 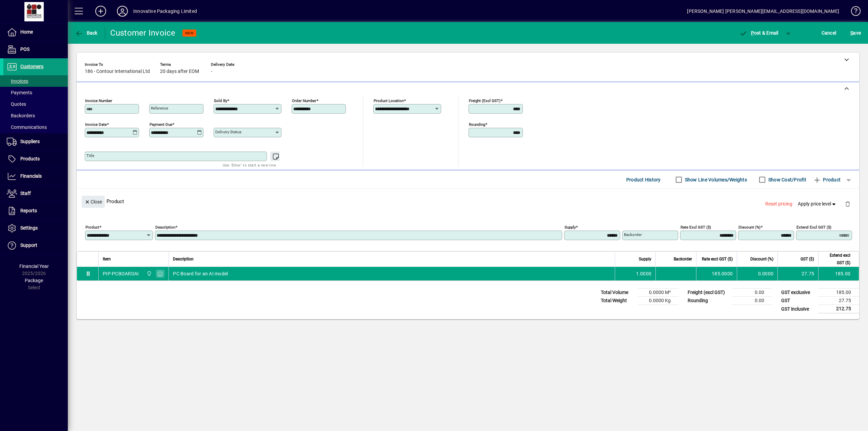 I want to click on span: Invoices, so click(x=18, y=81).